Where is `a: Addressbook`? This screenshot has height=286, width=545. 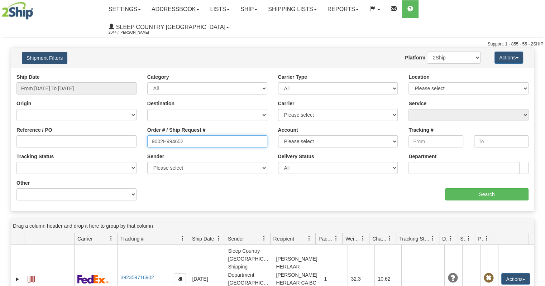 a: Addressbook is located at coordinates (176, 9).